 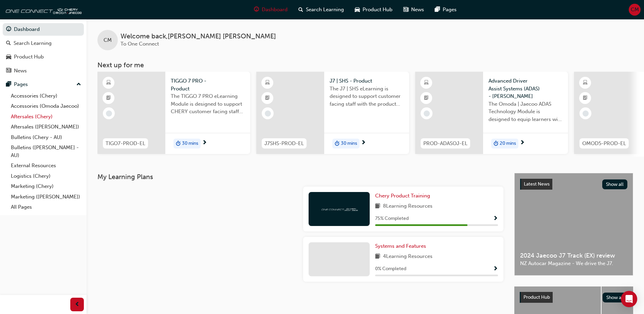 I want to click on a: Logistics (Chery), so click(x=46, y=176).